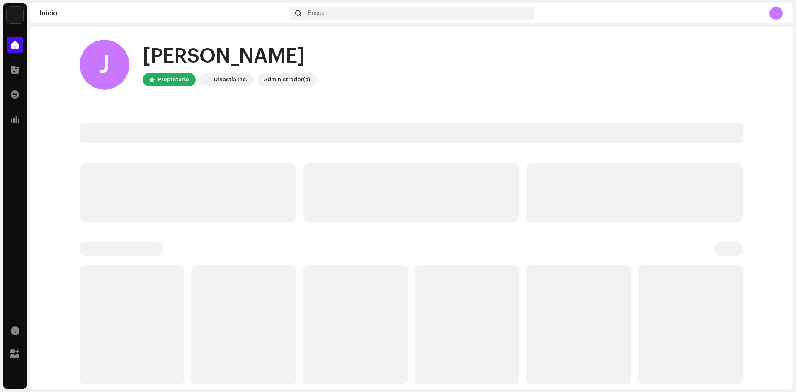 This screenshot has height=392, width=796. What do you see at coordinates (163, 13) in the screenshot?
I see `div: Inicio` at bounding box center [163, 13].